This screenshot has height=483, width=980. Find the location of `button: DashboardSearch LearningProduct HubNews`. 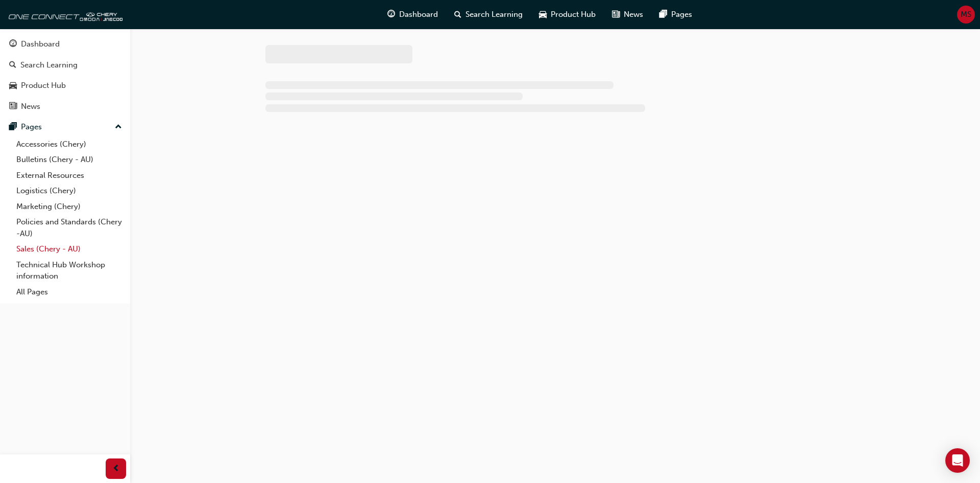

button: DashboardSearch LearningProduct HubNews is located at coordinates (65, 75).